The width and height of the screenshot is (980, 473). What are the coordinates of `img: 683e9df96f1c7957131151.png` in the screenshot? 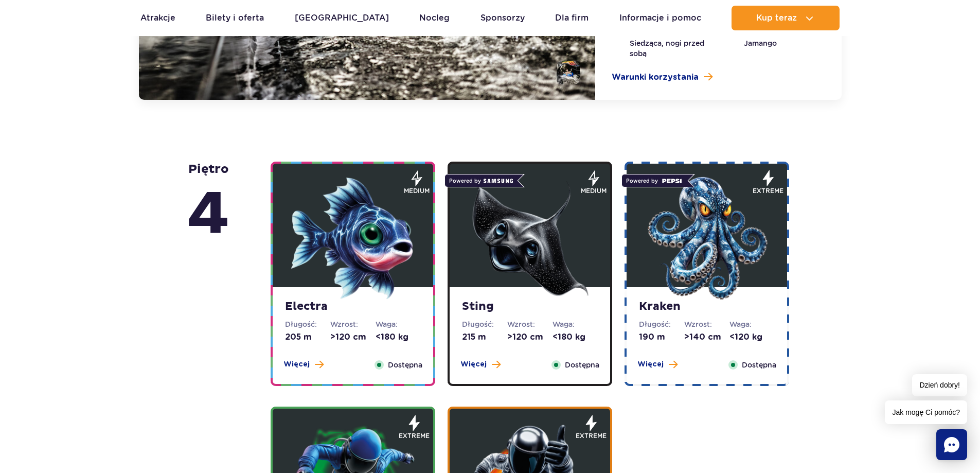 It's located at (707, 238).